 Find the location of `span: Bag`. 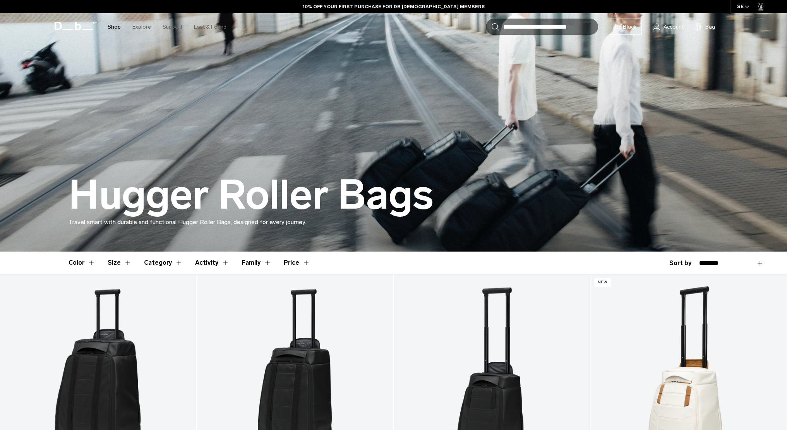

span: Bag is located at coordinates (710, 27).